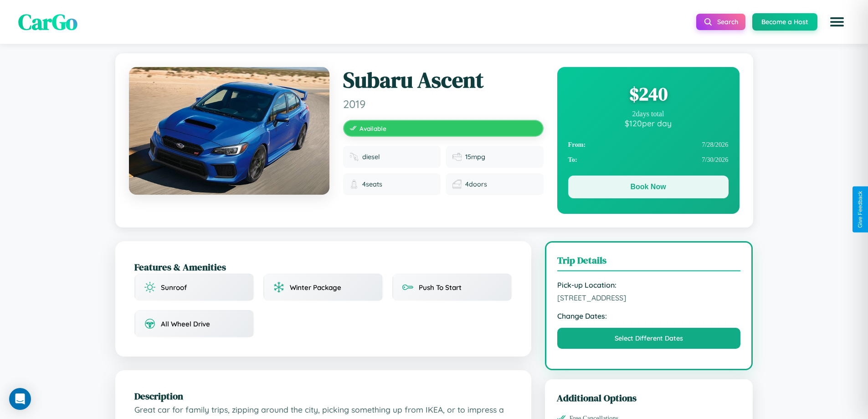  I want to click on div: 2 days total, so click(648, 114).